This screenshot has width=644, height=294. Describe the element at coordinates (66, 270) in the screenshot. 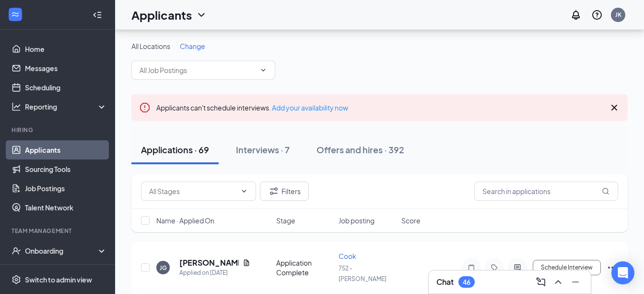

I see `a: Team` at that location.